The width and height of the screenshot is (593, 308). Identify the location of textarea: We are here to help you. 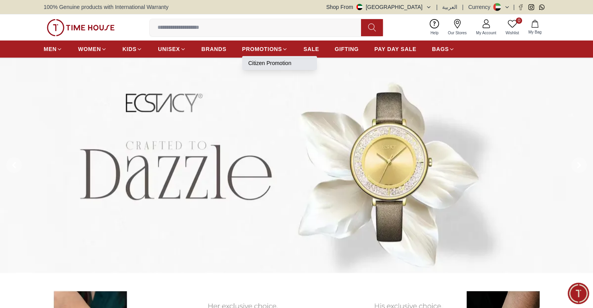
(78, 194).